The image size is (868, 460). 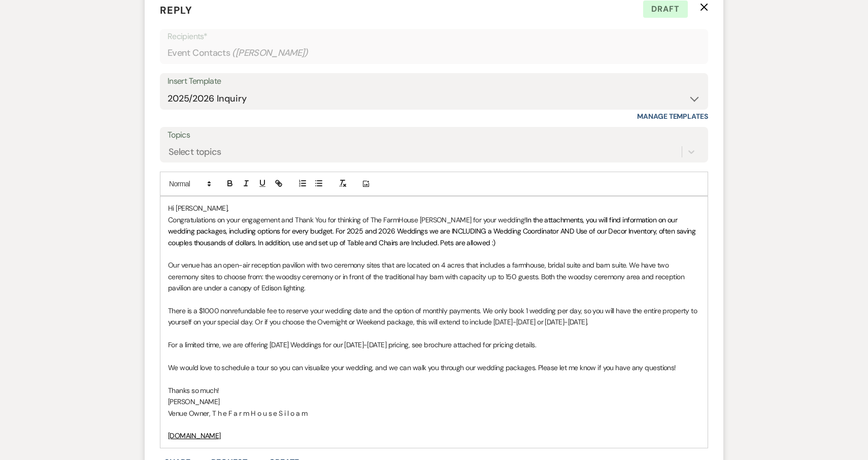 I want to click on div: Event Contacts, so click(x=434, y=53).